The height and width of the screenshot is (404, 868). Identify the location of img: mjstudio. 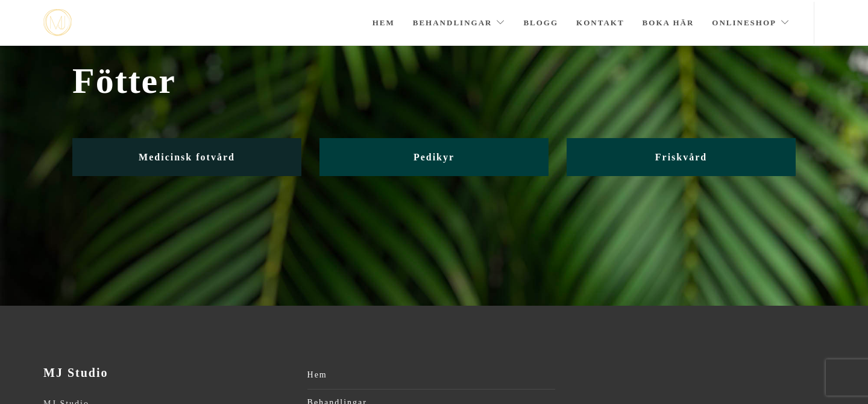
(57, 22).